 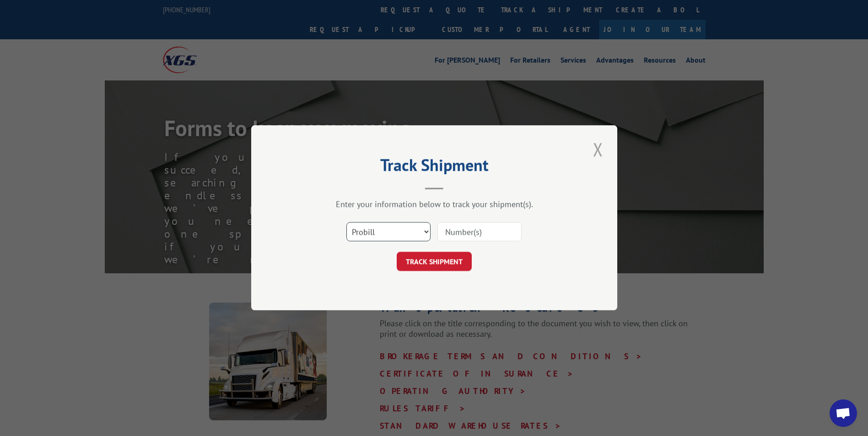 I want to click on button: Close modal, so click(x=598, y=149).